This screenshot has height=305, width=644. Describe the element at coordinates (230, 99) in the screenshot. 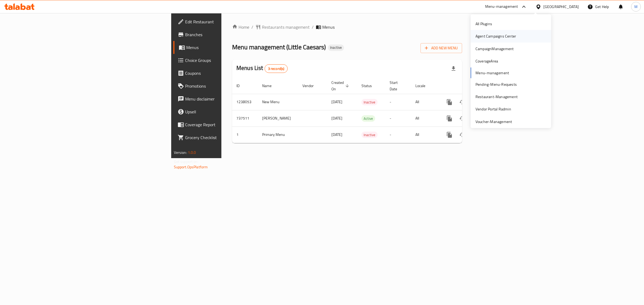

I see `span: Menu disclaimer` at that location.